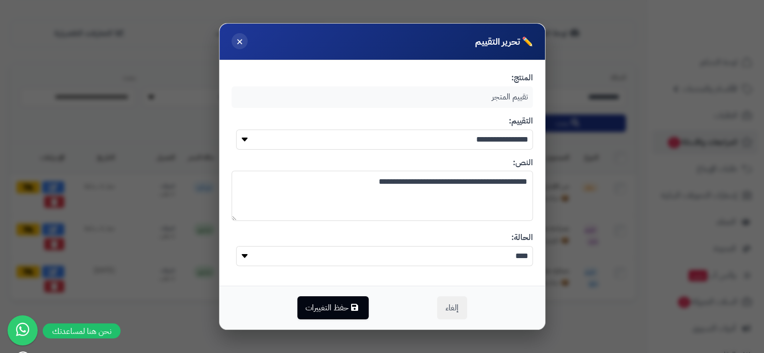 Image resolution: width=764 pixels, height=353 pixels. What do you see at coordinates (382, 97) in the screenshot?
I see `div: تقييم المتجر` at bounding box center [382, 97].